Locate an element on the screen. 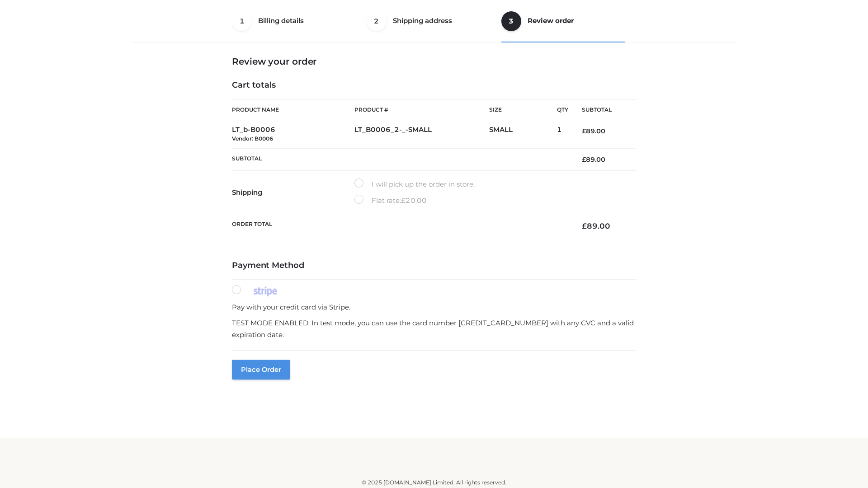 This screenshot has width=868, height=488. button: Place order is located at coordinates (261, 370).